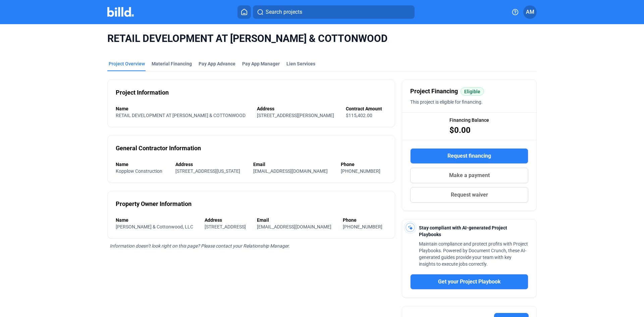 The width and height of the screenshot is (644, 317). Describe the element at coordinates (200, 246) in the screenshot. I see `span: Information doesn’t look right on this page? Please contact your Relationship Manager.` at that location.